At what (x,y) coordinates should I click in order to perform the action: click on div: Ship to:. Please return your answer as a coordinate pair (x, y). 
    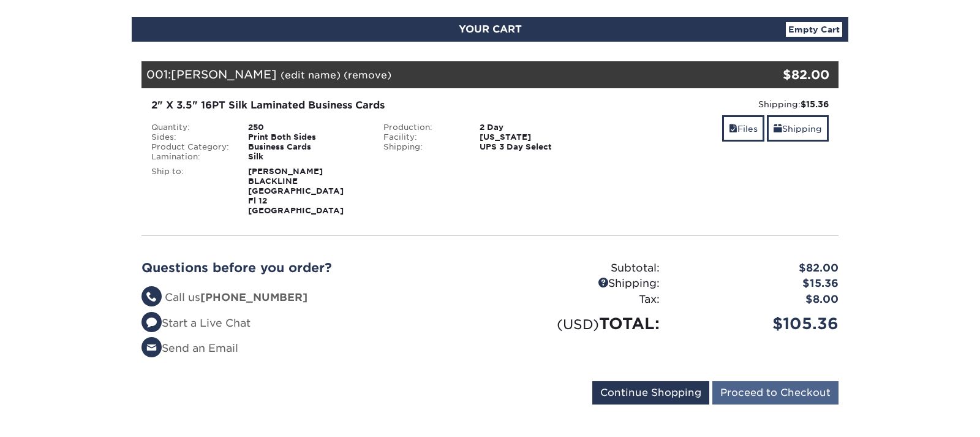
    Looking at the image, I should click on (191, 191).